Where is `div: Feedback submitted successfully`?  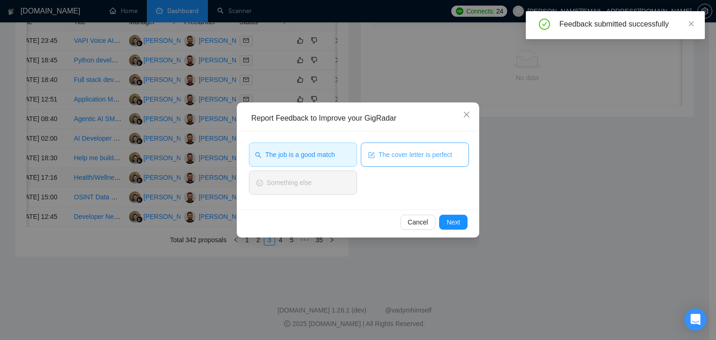
div: Feedback submitted successfully is located at coordinates (627, 24).